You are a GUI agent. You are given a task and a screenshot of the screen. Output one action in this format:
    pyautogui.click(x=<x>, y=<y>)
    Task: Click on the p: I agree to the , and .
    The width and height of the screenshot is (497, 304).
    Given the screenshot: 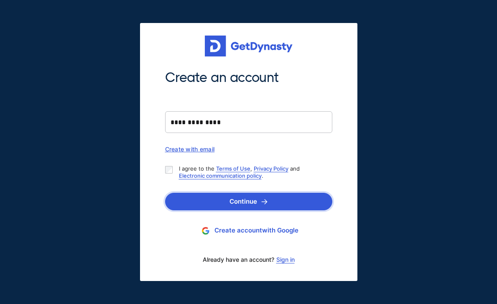 What is the action you would take?
    pyautogui.click(x=252, y=172)
    